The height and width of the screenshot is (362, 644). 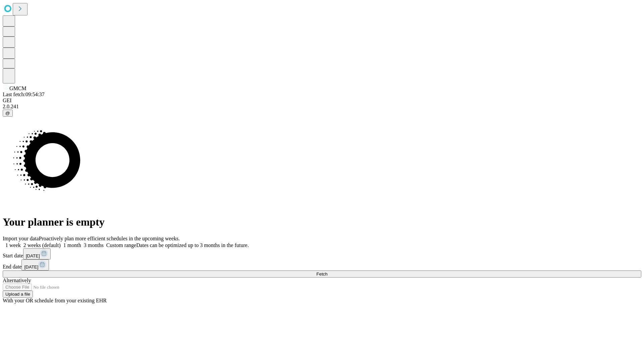 What do you see at coordinates (109, 238) in the screenshot?
I see `span: Proactively plan more efficient schedules in the upcoming weeks.` at bounding box center [109, 238].